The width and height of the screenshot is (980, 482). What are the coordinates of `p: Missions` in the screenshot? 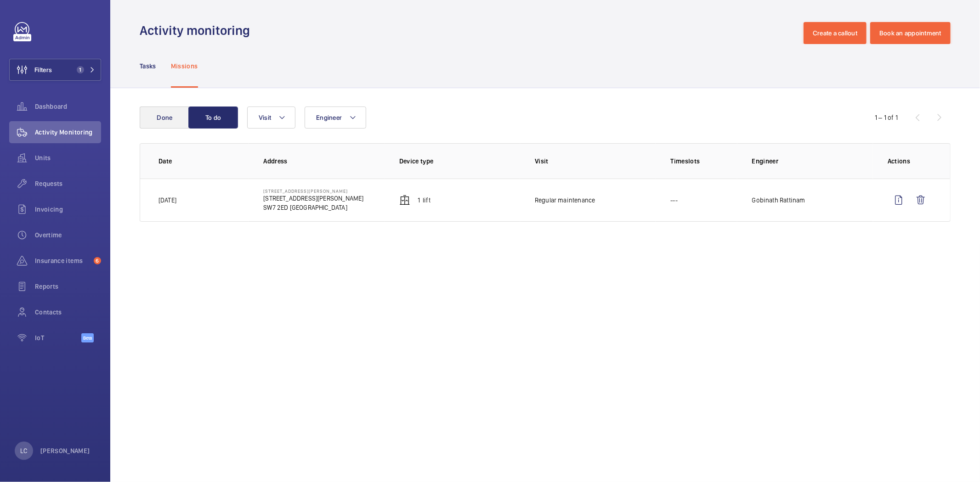 It's located at (184, 66).